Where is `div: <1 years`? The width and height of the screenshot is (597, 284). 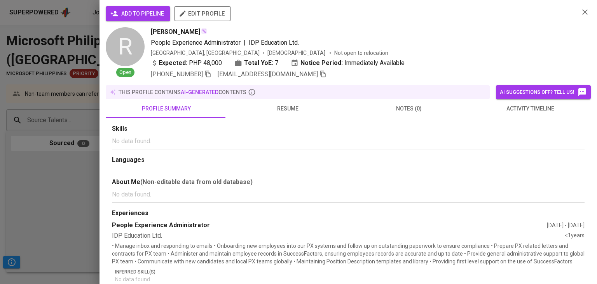 div: <1 years is located at coordinates (575, 236).